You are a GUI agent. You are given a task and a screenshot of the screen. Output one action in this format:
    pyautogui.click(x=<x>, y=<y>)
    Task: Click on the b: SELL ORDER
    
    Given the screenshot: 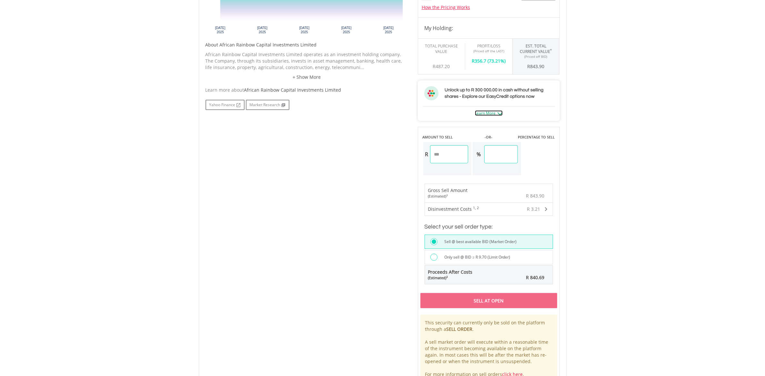 What is the action you would take?
    pyautogui.click(x=460, y=329)
    